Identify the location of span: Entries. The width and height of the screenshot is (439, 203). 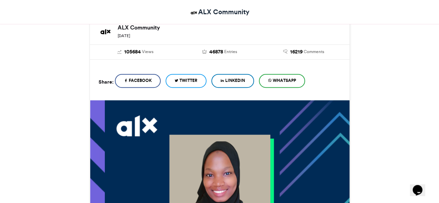
(230, 52).